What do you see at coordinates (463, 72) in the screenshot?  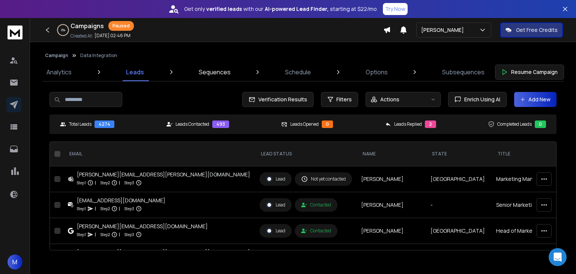 I see `p: Subsequences` at bounding box center [463, 72].